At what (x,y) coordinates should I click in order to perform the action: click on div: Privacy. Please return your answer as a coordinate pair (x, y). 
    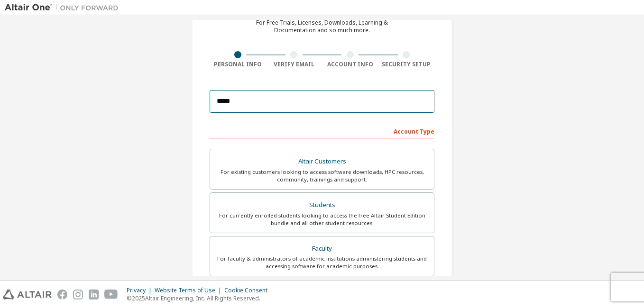
    Looking at the image, I should click on (140, 291).